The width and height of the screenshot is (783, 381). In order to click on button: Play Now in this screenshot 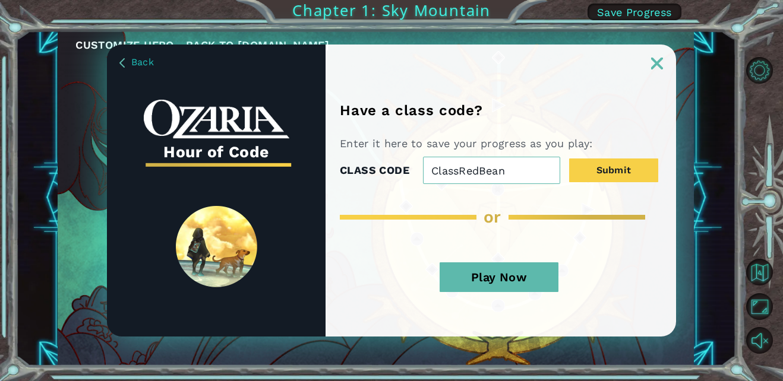, I will do `click(499, 277)`.